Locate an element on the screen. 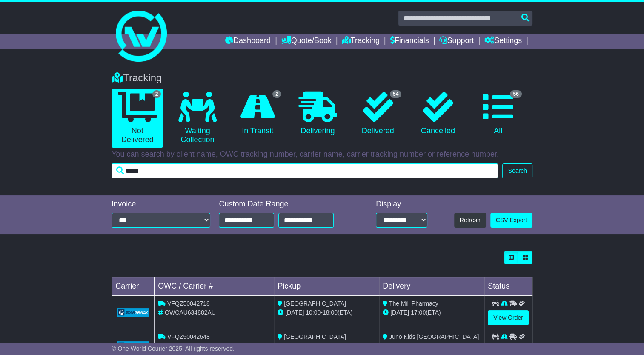  button: Search is located at coordinates (517, 171).